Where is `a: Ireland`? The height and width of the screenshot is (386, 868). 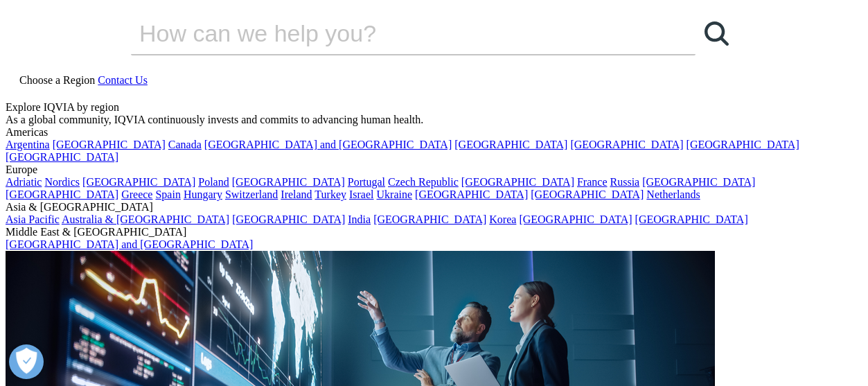 a: Ireland is located at coordinates (296, 194).